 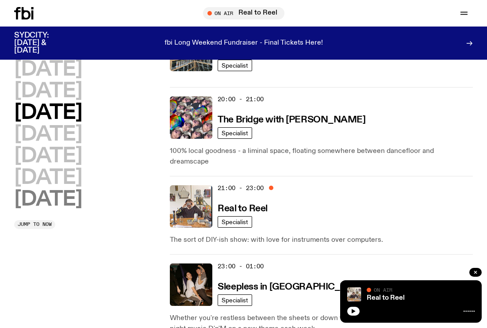 What do you see at coordinates (240, 188) in the screenshot?
I see `span: 21:00 - 23:00` at bounding box center [240, 188].